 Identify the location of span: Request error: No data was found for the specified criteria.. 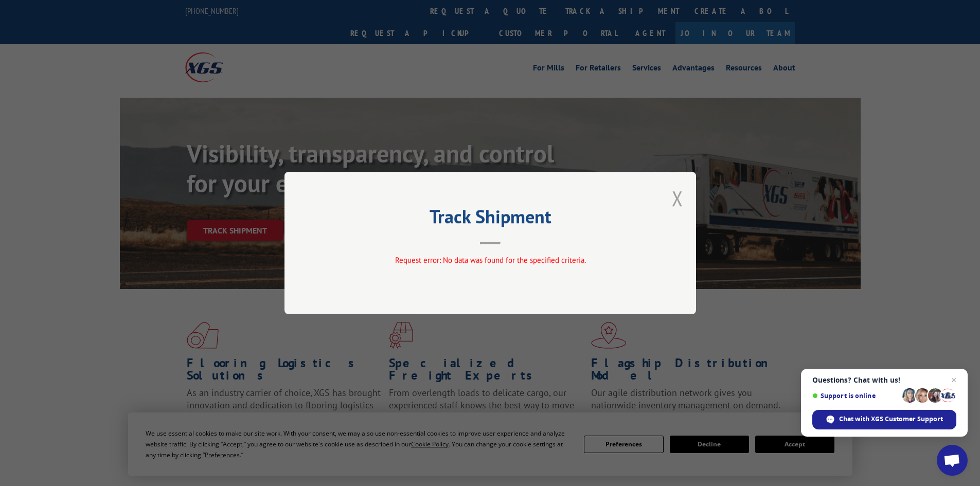
(490, 260).